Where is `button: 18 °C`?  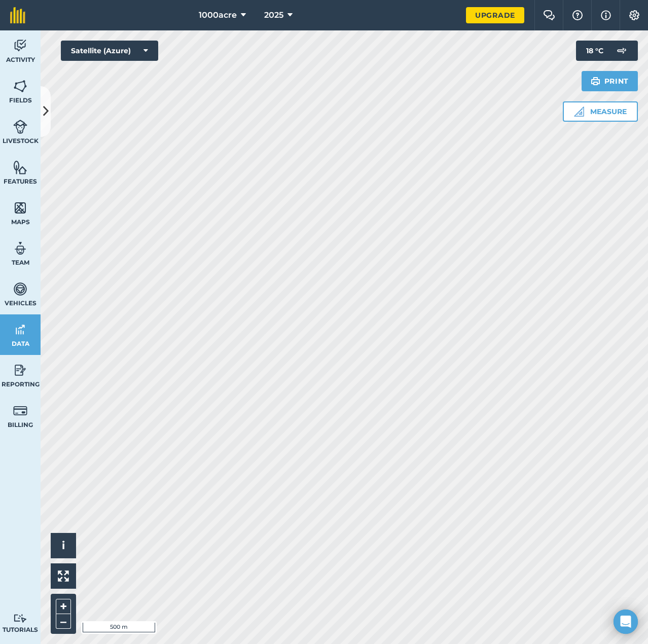 button: 18 °C is located at coordinates (607, 51).